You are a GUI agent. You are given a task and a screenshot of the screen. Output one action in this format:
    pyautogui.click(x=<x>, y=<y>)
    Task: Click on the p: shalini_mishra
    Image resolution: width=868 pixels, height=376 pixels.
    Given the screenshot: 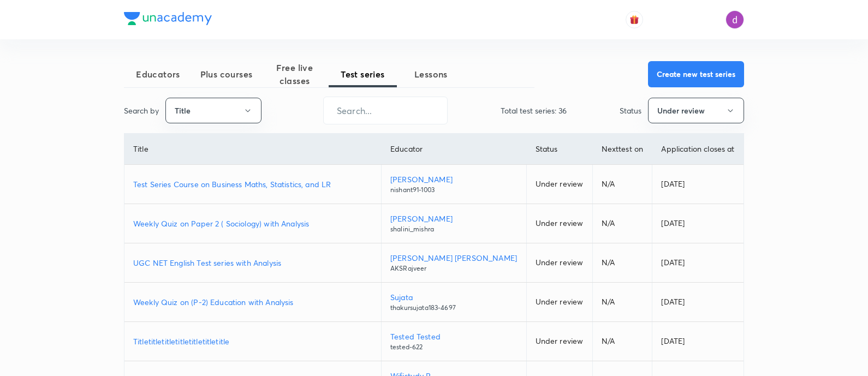 What is the action you would take?
    pyautogui.click(x=453, y=229)
    